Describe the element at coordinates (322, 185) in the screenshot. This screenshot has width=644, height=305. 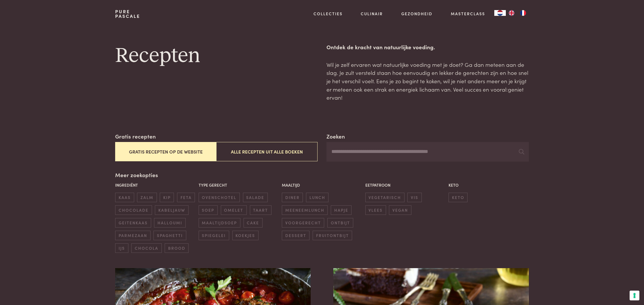
I see `p: Maaltijd` at that location.